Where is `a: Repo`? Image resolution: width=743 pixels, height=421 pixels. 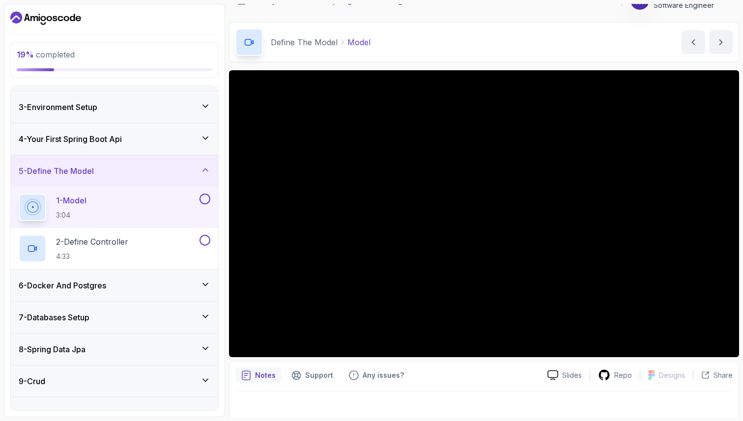 a: Repo is located at coordinates (615, 375).